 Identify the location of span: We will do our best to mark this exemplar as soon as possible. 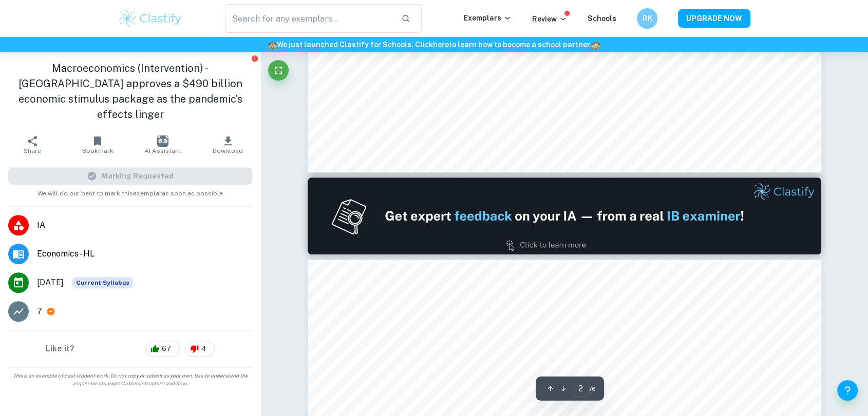
(130, 191).